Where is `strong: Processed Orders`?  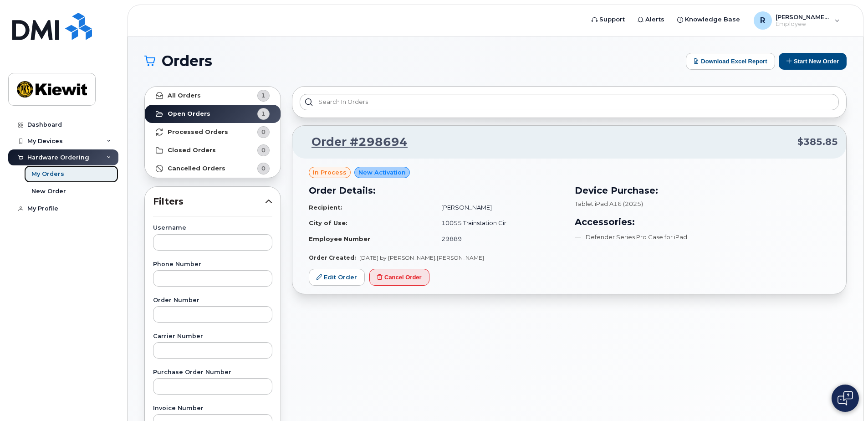 strong: Processed Orders is located at coordinates (198, 132).